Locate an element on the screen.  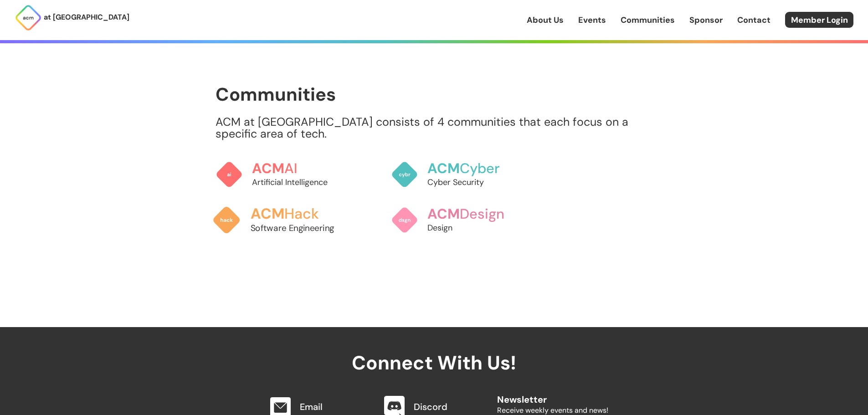
a: About Us is located at coordinates (545, 20).